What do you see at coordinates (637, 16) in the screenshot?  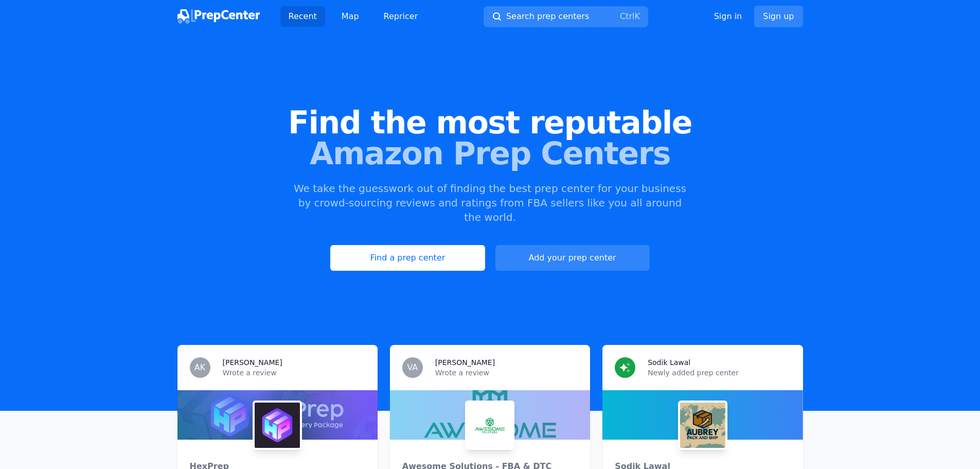 I see `kbd: K` at bounding box center [637, 16].